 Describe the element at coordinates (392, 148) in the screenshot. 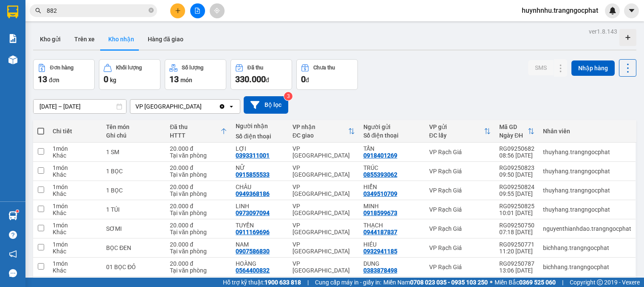

I see `div: TẤN` at that location.